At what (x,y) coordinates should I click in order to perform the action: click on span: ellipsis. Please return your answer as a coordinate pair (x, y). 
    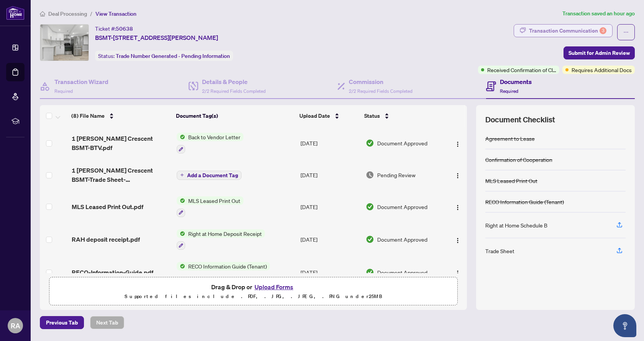
    Looking at the image, I should click on (626, 32).